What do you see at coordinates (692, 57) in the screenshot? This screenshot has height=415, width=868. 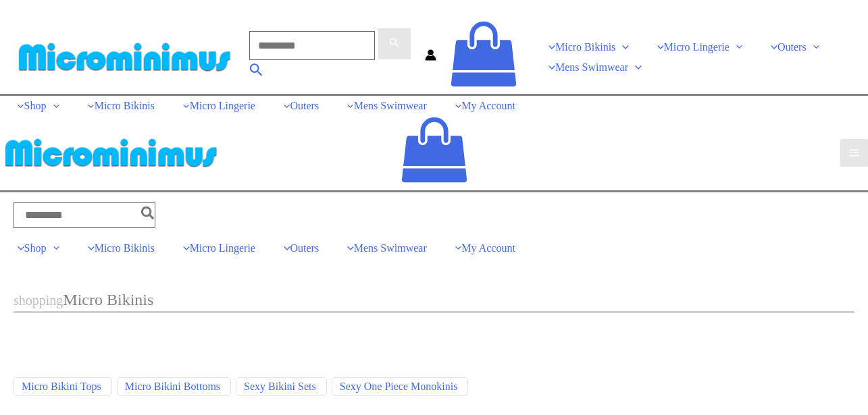 I see `nav: Site Navigation` at bounding box center [692, 57].